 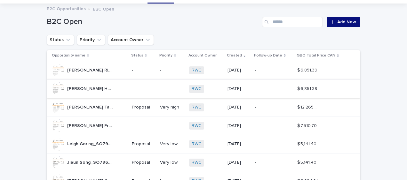 What do you see at coordinates (137, 56) in the screenshot?
I see `p: Status` at bounding box center [137, 56].